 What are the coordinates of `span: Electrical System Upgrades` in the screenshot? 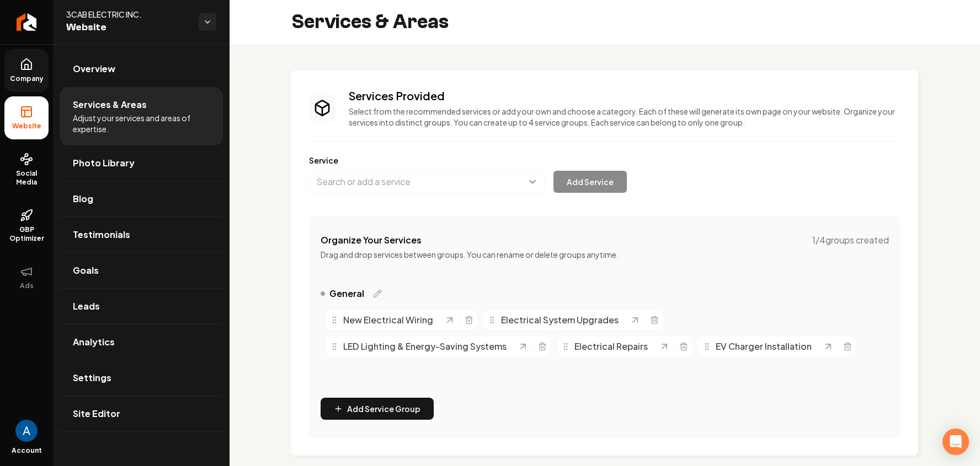 It's located at (559, 320).